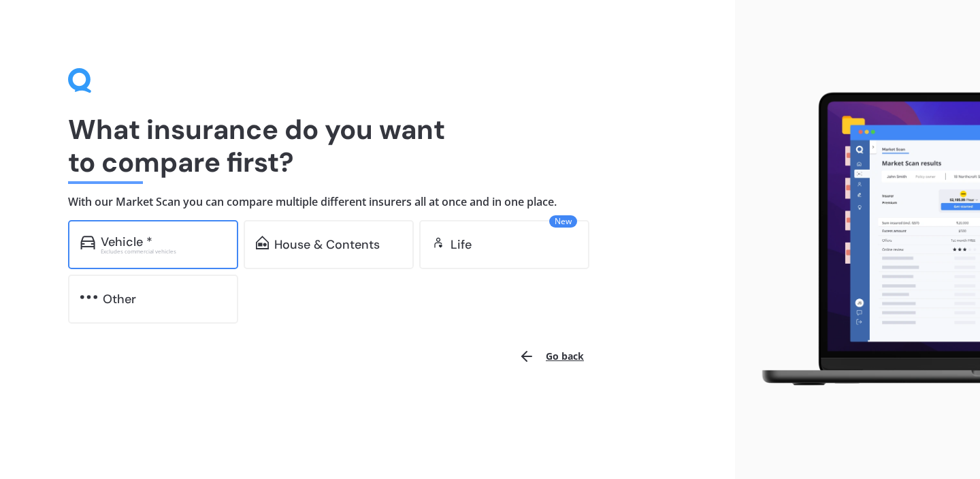 This screenshot has height=479, width=980. I want to click on div: Life, so click(460, 245).